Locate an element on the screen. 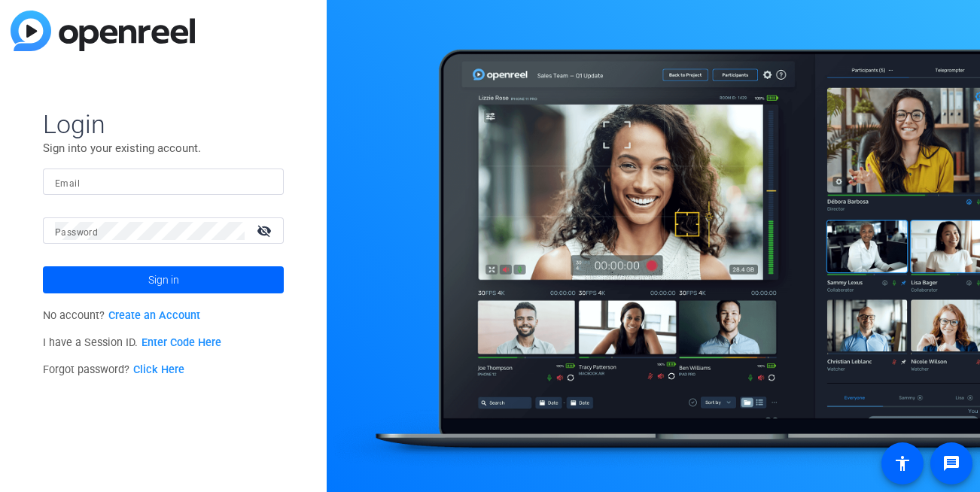 The image size is (980, 492). mat-icon: visibility_off is located at coordinates (266, 230).